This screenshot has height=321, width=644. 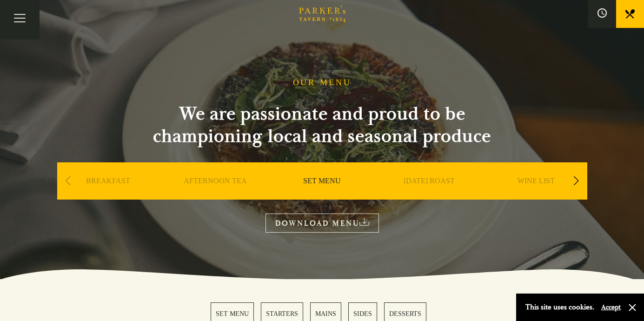 What do you see at coordinates (633, 307) in the screenshot?
I see `button: Close and accept` at bounding box center [633, 307].